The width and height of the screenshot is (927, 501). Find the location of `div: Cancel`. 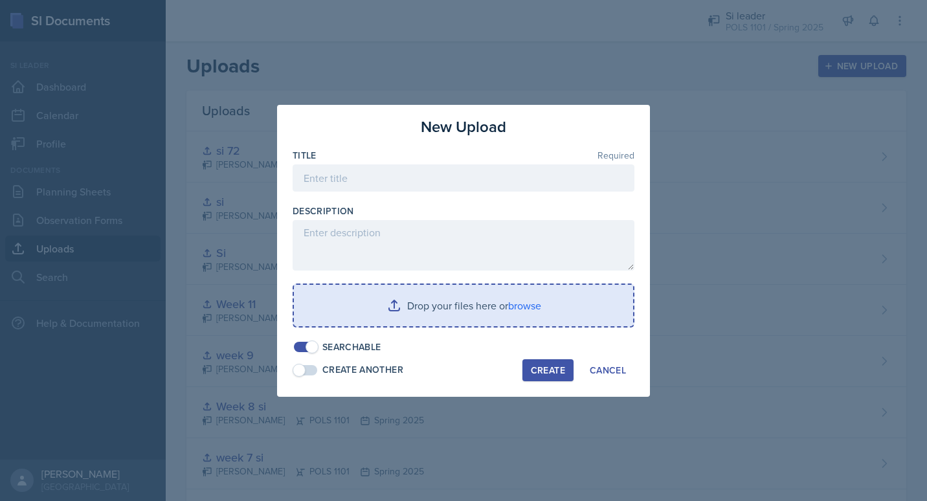

div: Cancel is located at coordinates (608, 370).